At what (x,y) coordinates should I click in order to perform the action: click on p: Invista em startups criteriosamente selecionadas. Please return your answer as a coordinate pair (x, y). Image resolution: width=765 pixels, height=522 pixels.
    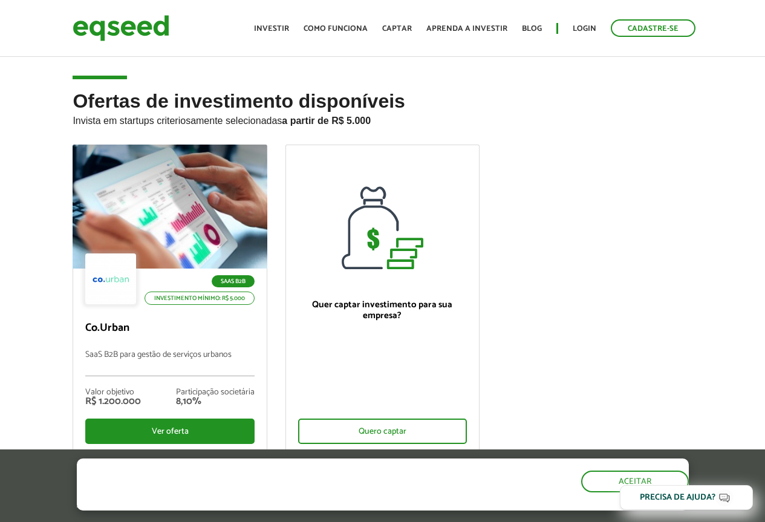
    Looking at the image, I should click on (382, 119).